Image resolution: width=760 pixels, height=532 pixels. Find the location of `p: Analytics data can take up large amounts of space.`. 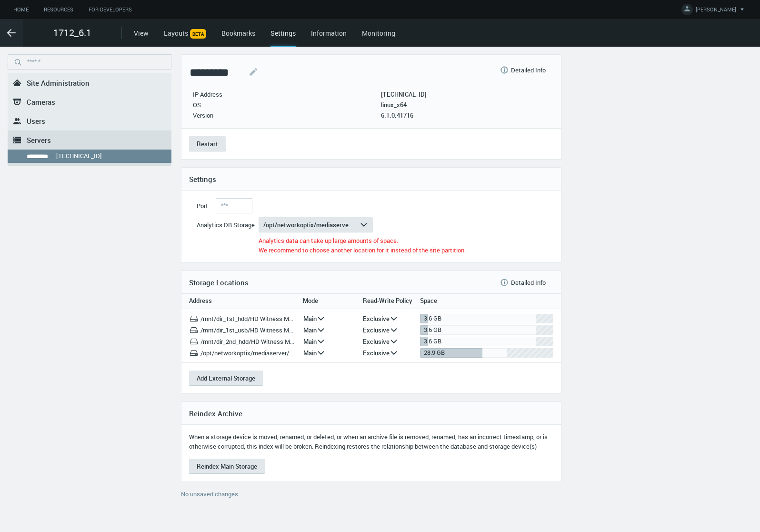

p: Analytics data can take up large amounts of space. is located at coordinates (405, 241).